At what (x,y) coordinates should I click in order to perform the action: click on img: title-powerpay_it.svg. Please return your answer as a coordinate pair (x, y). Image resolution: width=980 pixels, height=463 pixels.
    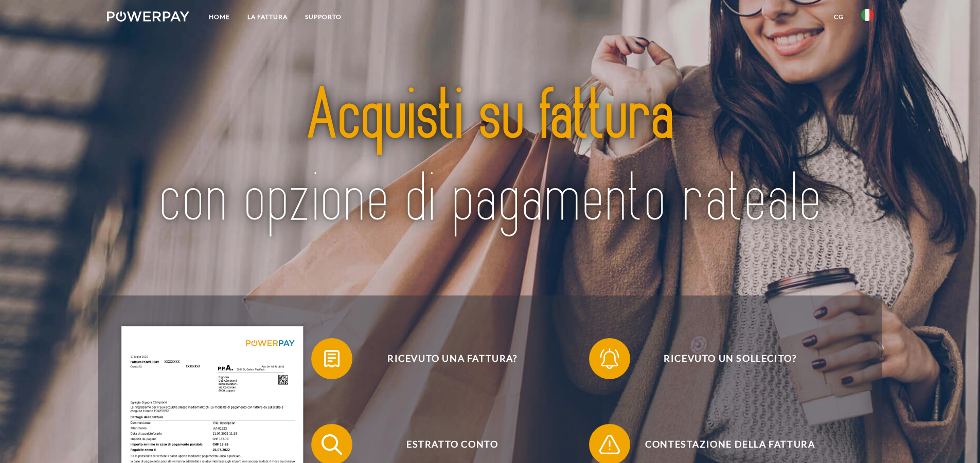
    Looking at the image, I should click on (490, 159).